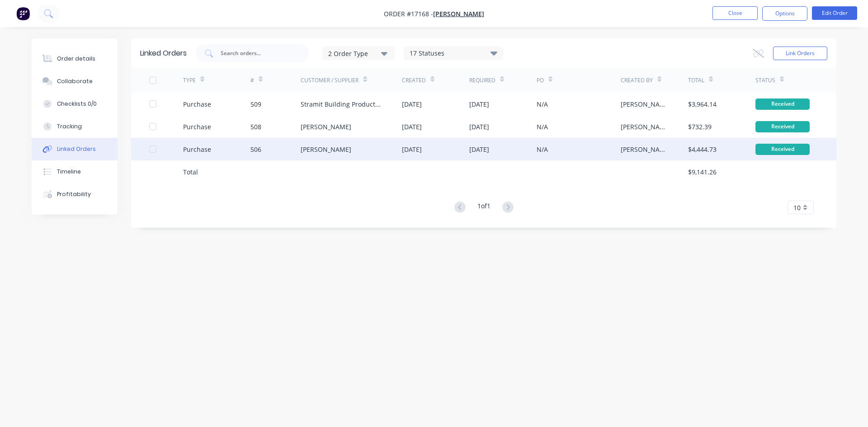  What do you see at coordinates (69, 126) in the screenshot?
I see `div: Tracking` at bounding box center [69, 126].